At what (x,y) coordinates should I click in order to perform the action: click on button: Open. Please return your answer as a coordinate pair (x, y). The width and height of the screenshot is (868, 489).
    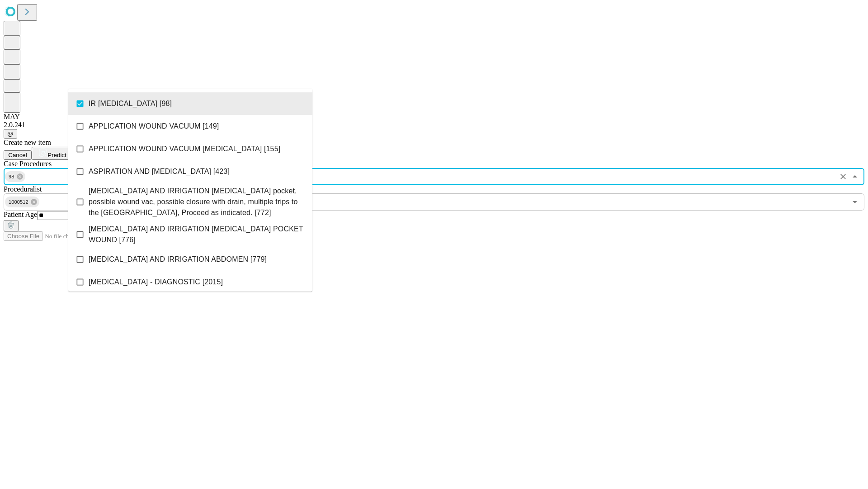
    Looking at the image, I should click on (855, 201).